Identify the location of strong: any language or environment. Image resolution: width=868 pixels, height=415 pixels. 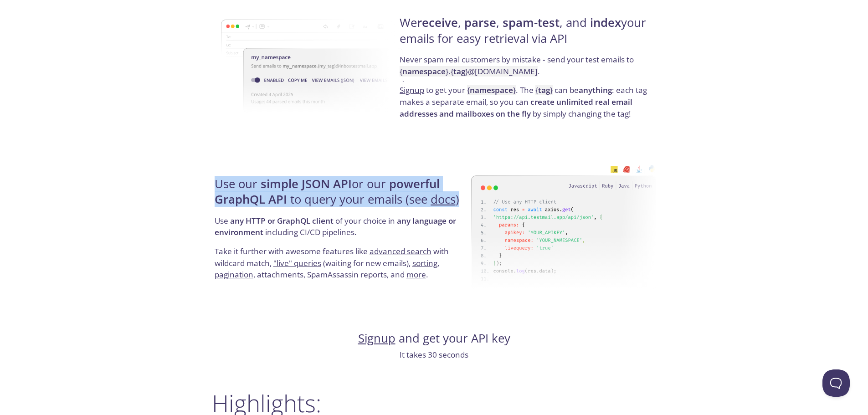
(336, 226).